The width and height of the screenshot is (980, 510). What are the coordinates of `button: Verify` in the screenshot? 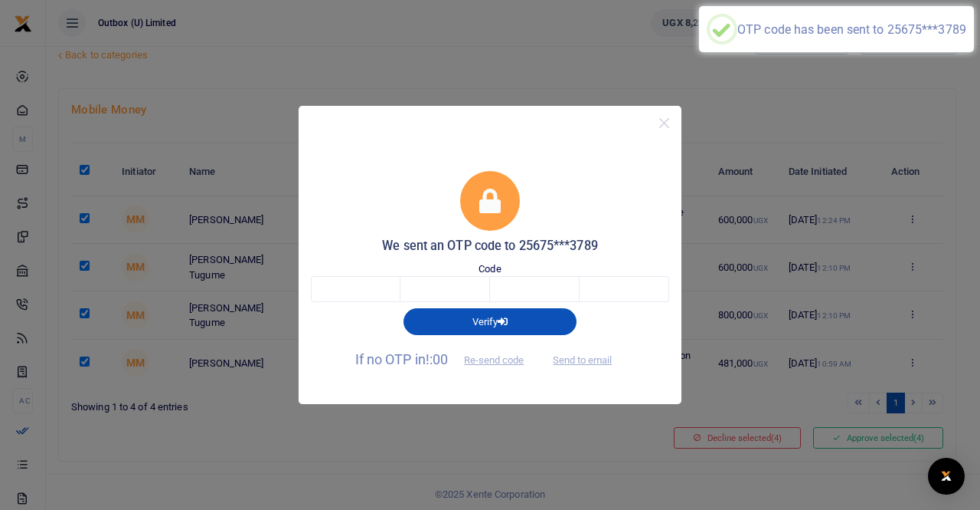 It's located at (490, 321).